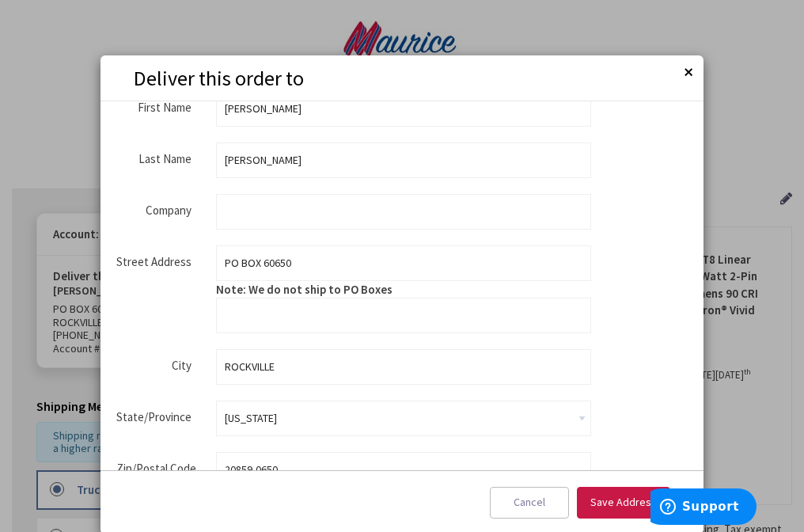  What do you see at coordinates (153, 417) in the screenshot?
I see `span: State/Province` at bounding box center [153, 417].